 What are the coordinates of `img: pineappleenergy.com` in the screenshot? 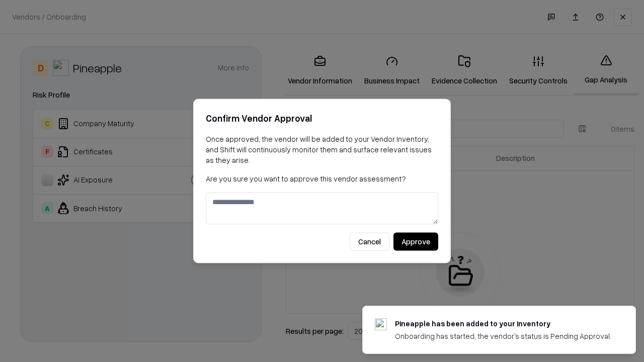 It's located at (381, 324).